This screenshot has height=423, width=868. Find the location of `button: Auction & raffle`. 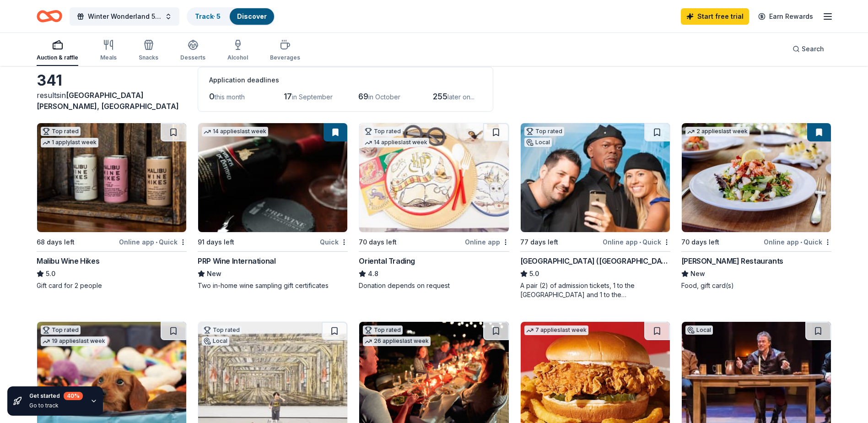

button: Auction & raffle is located at coordinates (57, 50).